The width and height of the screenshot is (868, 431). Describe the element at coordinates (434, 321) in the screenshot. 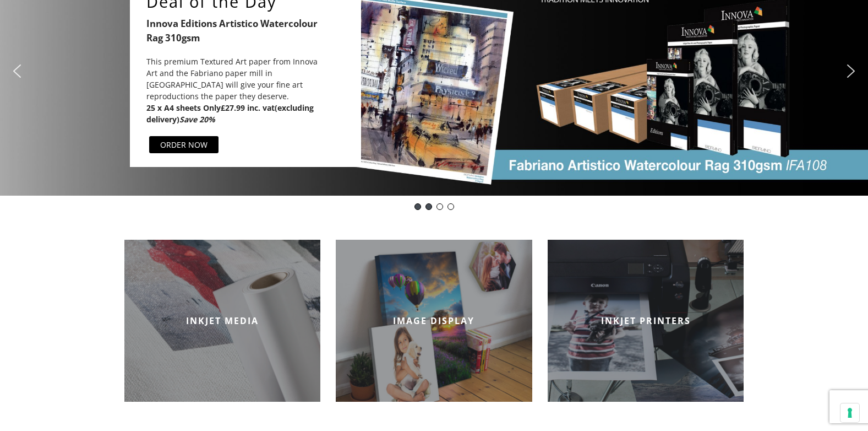

I see `h2: IMAGE DISPLAY` at that location.